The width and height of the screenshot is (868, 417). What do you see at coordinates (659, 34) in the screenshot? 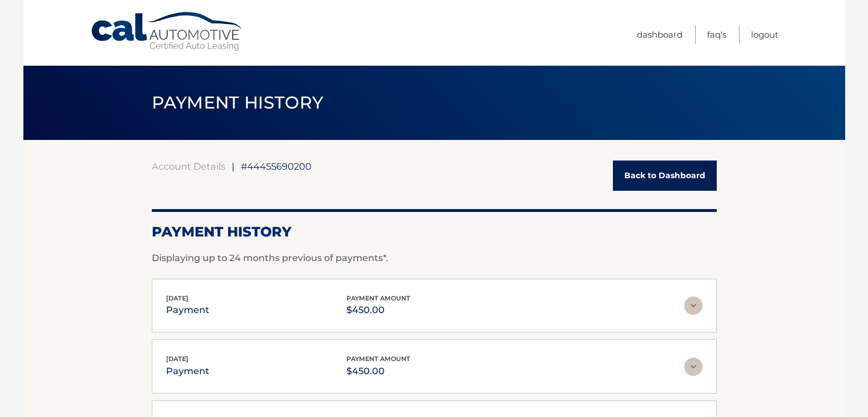
I see `a: Dashboard` at bounding box center [659, 34].